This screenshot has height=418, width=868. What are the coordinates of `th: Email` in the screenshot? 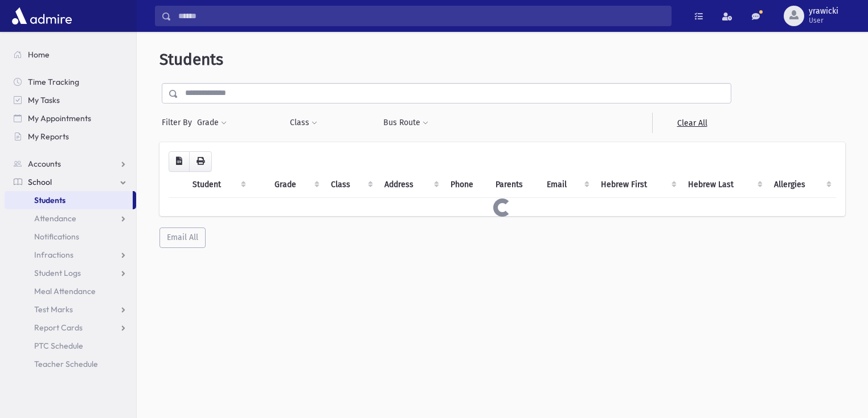 It's located at (567, 185).